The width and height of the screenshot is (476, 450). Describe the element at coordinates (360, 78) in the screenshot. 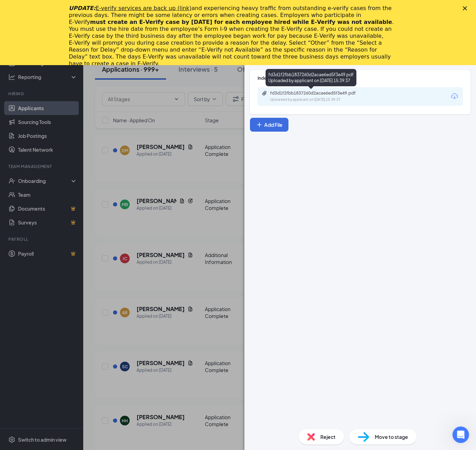

I see `div: Indeed Resume` at that location.